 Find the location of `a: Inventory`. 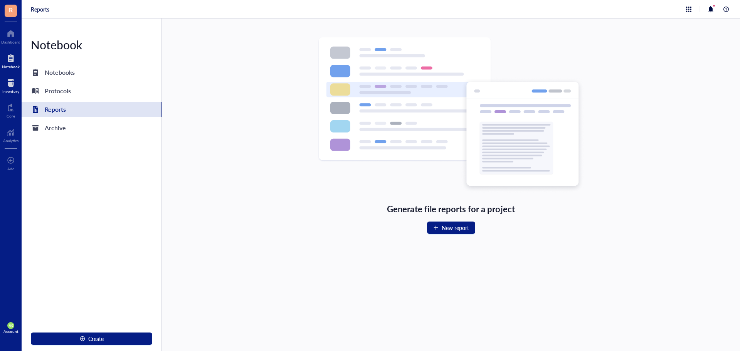

a: Inventory is located at coordinates (11, 85).